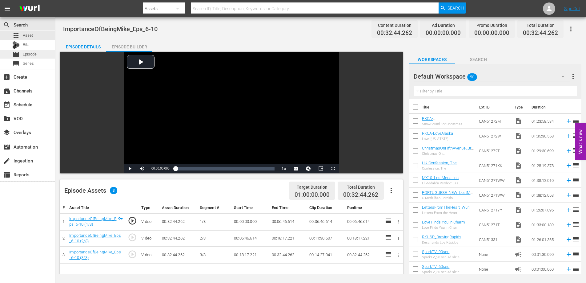 Image resolution: width=586 pixels, height=283 pixels. Describe the element at coordinates (7, 91) in the screenshot. I see `span: Channels` at that location.